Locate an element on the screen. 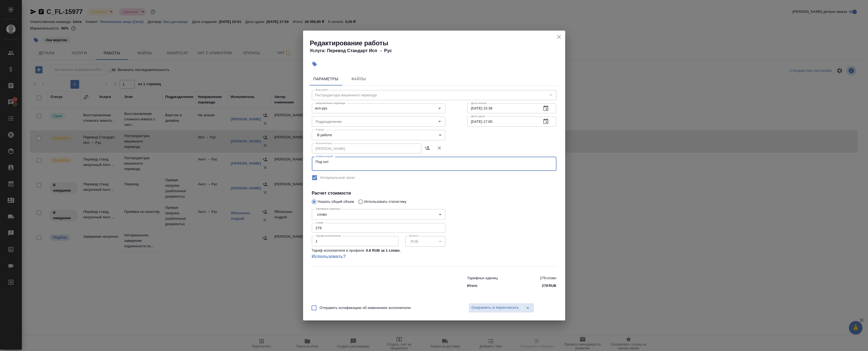 Image resolution: width=868 pixels, height=351 pixels. div: В работе is located at coordinates (378, 135).